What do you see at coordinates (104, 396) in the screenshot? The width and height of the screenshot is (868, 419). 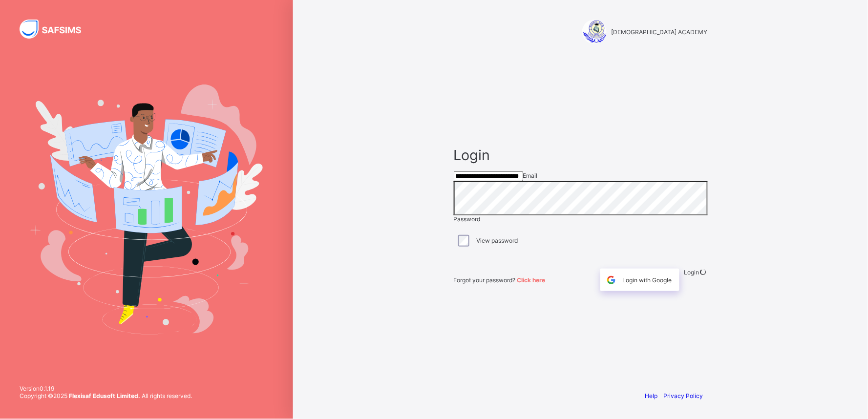 I see `strong: Flexisaf Edusoft Limited.` at bounding box center [104, 396].